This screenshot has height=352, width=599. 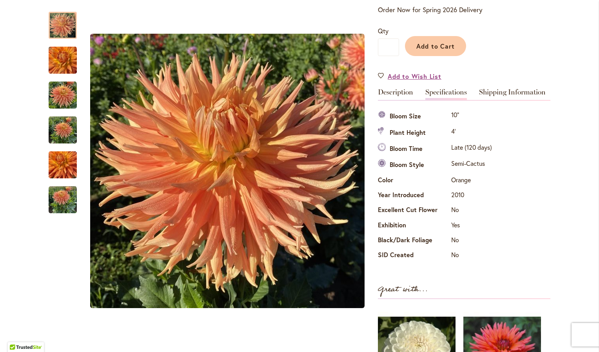 I want to click on span: Qty, so click(x=383, y=31).